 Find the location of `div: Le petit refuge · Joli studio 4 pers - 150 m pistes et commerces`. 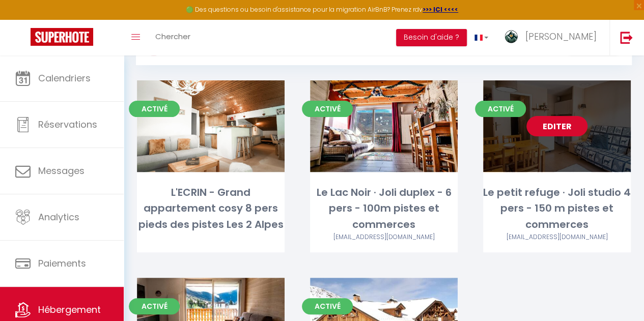

div: Le petit refuge · Joli studio 4 pers - 150 m pistes et commerces is located at coordinates (557, 208).